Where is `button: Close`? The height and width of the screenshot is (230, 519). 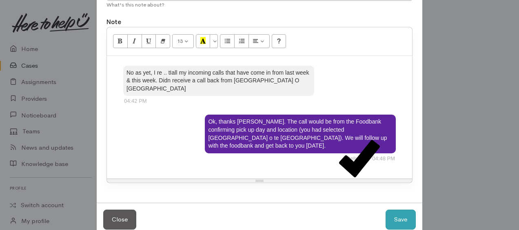
button: Close is located at coordinates (119, 219).